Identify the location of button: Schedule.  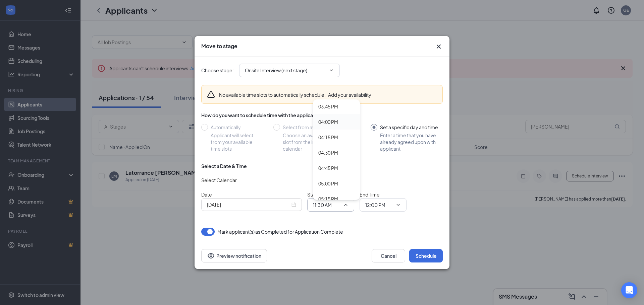
(426, 256).